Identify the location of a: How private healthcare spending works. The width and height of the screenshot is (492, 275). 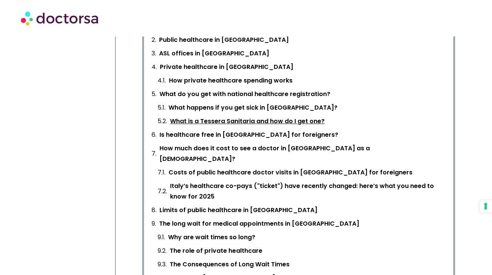
(231, 81).